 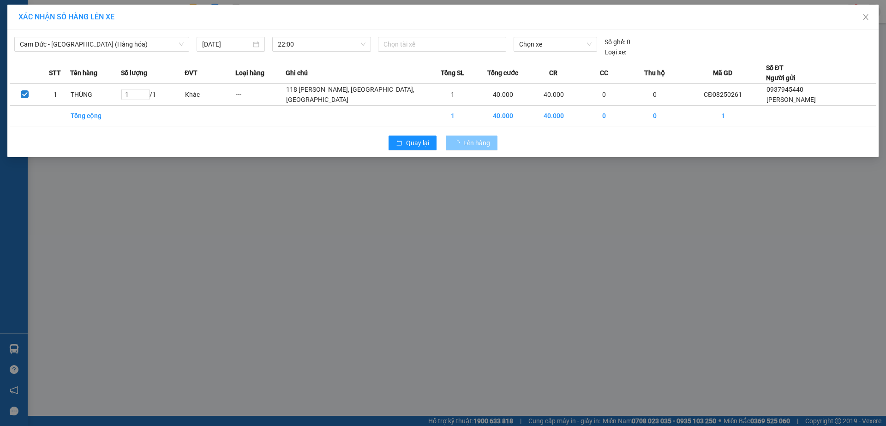 I want to click on span: Số lượng, so click(x=134, y=73).